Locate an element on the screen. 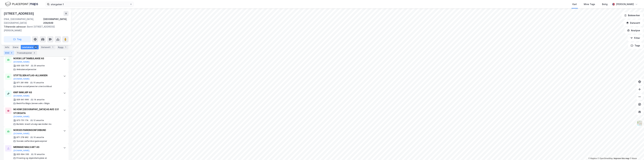  div: Ambulansetjenester is located at coordinates (27, 69).